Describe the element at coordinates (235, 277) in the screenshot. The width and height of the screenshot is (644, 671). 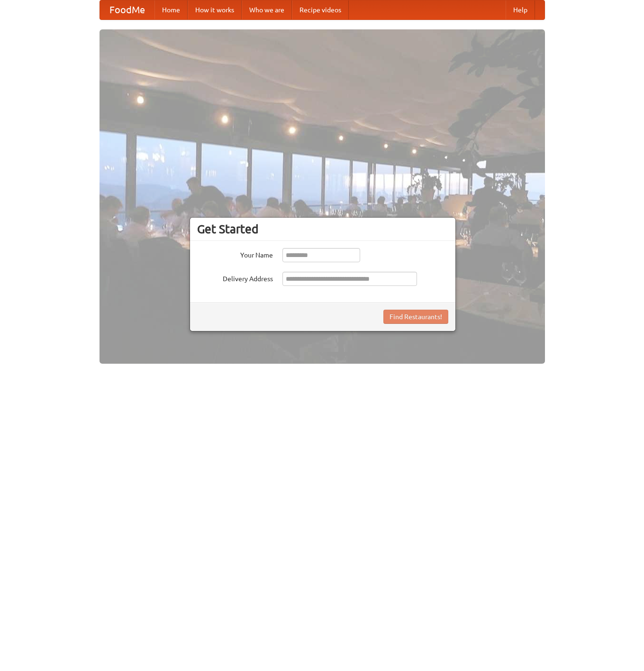
I see `label: Delivery Address` at that location.